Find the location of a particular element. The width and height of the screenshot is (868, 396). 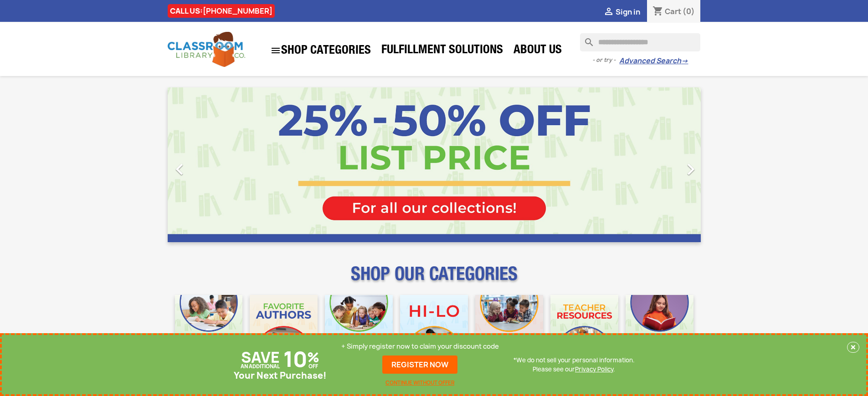

a: Next is located at coordinates (661, 165).